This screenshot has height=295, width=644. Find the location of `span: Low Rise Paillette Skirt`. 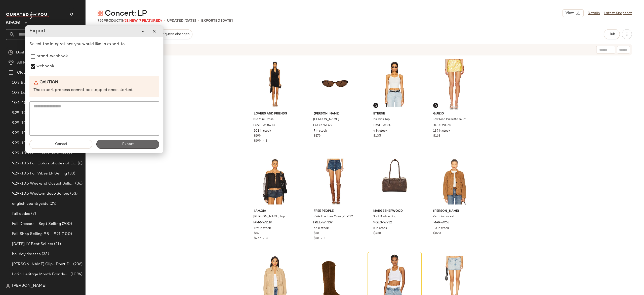

span: Low Rise Paillette Skirt is located at coordinates (449, 119).